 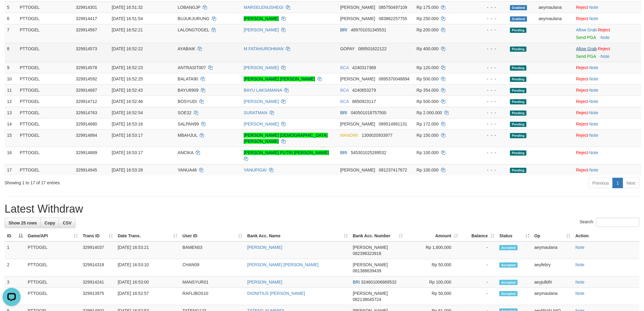 What do you see at coordinates (134, 182) in the screenshot?
I see `div: Showing 1 to 17 of 17 entries` at bounding box center [134, 182].